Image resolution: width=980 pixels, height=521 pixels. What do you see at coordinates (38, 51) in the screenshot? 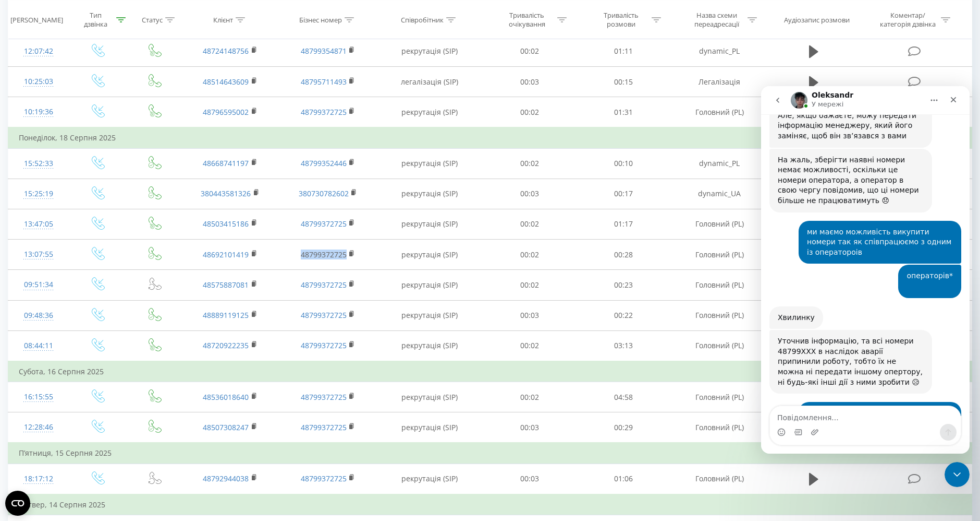
I see `div: 12:07:42` at bounding box center [38, 51].